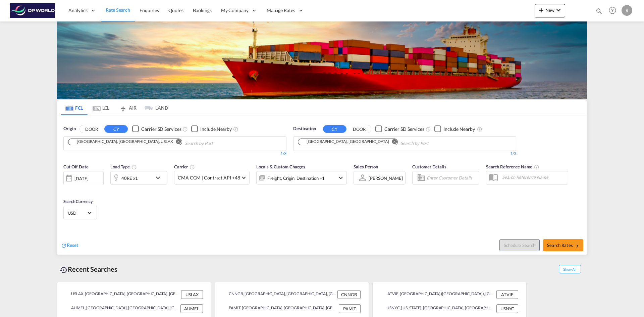 The width and height of the screenshot is (644, 317). What do you see at coordinates (322, 60) in the screenshot?
I see `img: LCL+%26+FCL+BACKGROUND.png` at bounding box center [322, 60].